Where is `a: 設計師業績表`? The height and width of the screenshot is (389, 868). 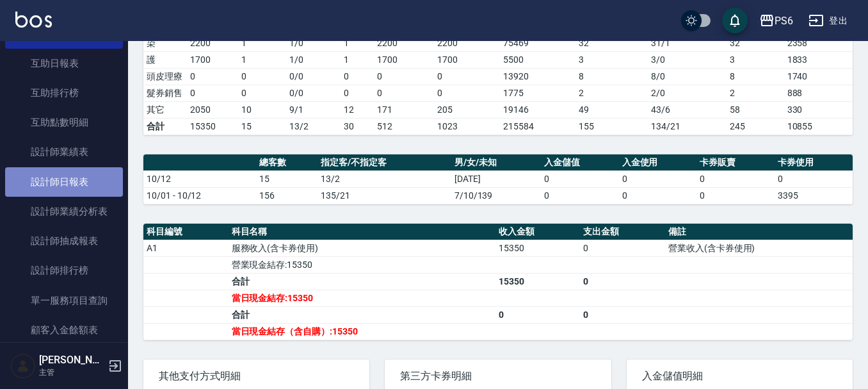
a: 設計師業績表 is located at coordinates (64, 151).